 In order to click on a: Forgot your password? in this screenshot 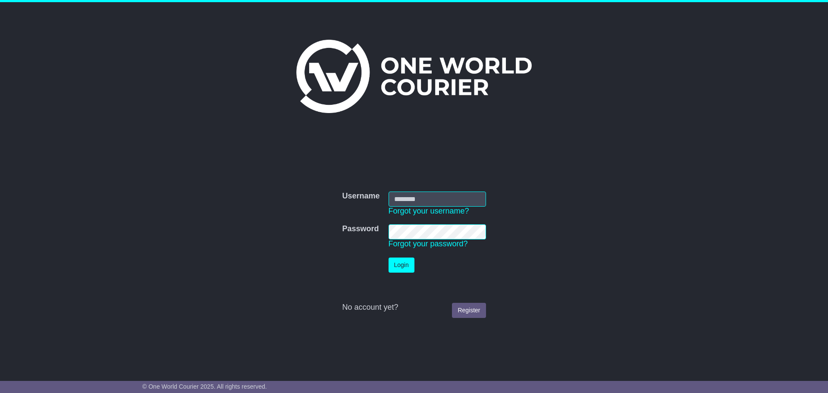, I will do `click(428, 244)`.